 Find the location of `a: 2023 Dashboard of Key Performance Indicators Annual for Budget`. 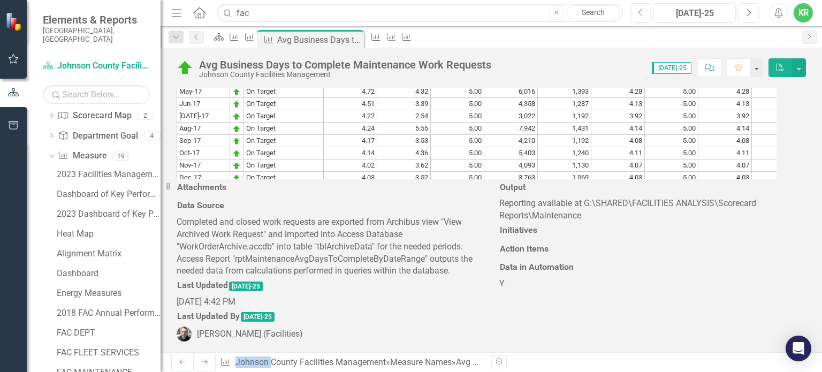

a: 2023 Dashboard of Key Performance Indicators Annual for Budget is located at coordinates (107, 214).